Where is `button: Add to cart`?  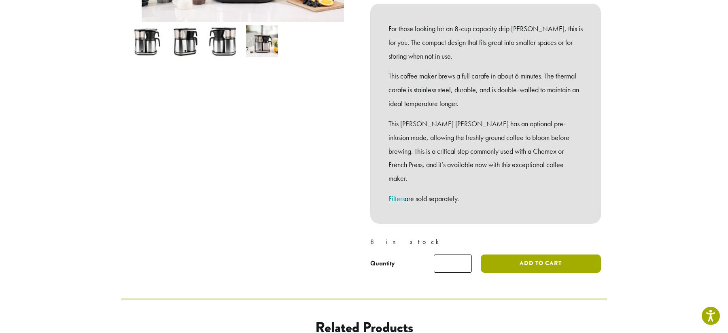
button: Add to cart is located at coordinates (541, 263).